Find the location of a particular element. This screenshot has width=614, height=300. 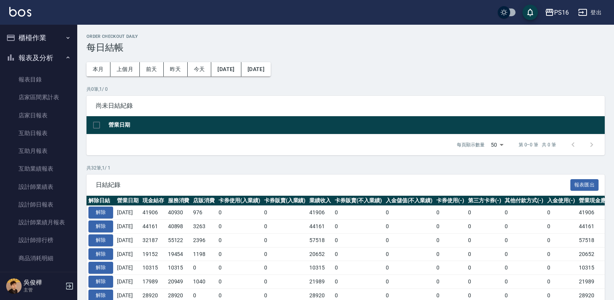

th: 解除日結 is located at coordinates (101, 201).